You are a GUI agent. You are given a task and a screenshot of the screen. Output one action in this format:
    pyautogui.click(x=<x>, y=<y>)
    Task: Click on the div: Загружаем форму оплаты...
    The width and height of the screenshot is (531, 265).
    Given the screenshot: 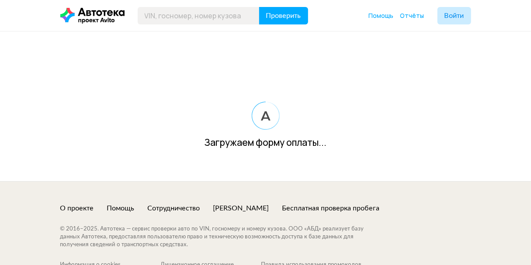 What is the action you would take?
    pyautogui.click(x=266, y=143)
    